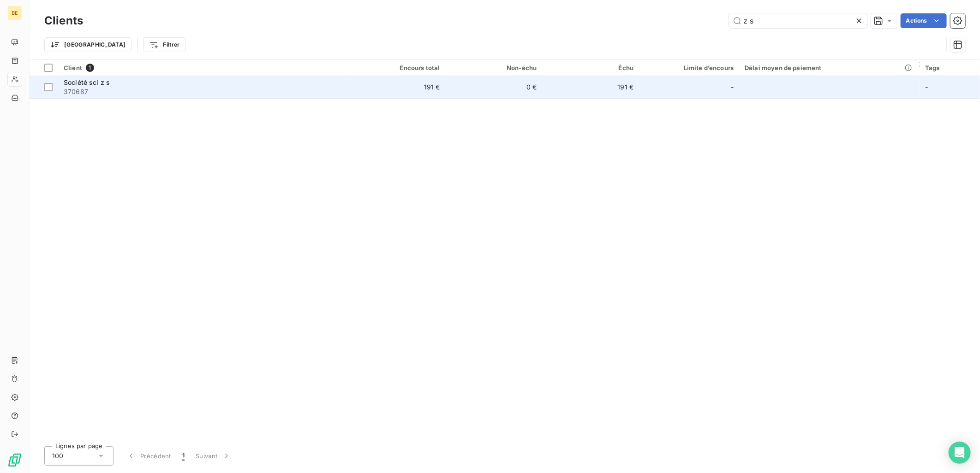  I want to click on input: Rechercher, so click(798, 21).